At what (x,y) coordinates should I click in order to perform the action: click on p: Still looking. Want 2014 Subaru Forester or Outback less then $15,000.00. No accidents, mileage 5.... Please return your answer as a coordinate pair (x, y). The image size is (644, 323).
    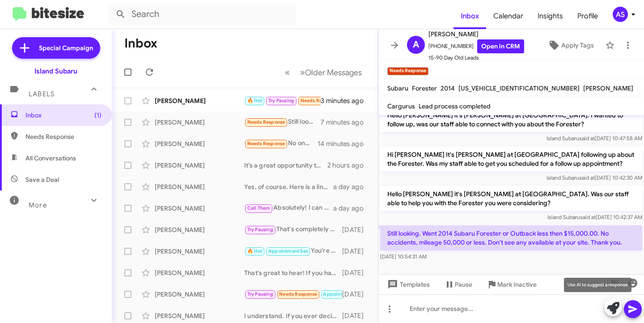
    Looking at the image, I should click on (511, 238).